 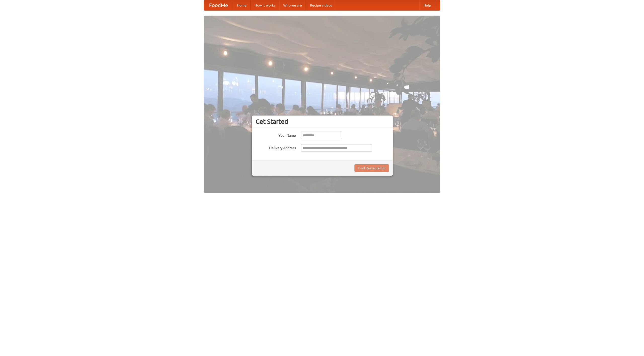 What do you see at coordinates (242, 5) in the screenshot?
I see `a: Home` at bounding box center [242, 5].